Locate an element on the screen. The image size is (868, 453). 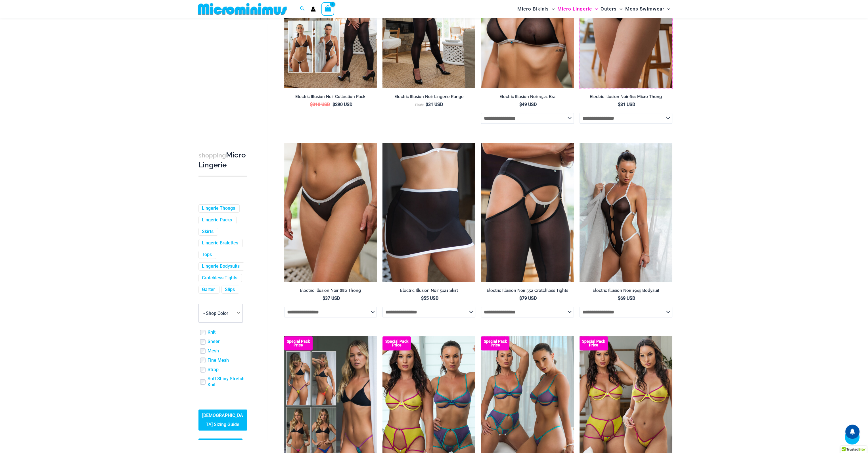
img: MM SHOP LOGO FLAT is located at coordinates (242, 9).